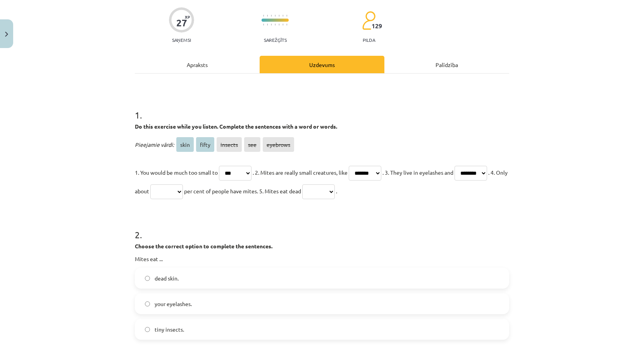 This screenshot has width=644, height=363. Describe the element at coordinates (229, 144) in the screenshot. I see `span: insects` at that location.